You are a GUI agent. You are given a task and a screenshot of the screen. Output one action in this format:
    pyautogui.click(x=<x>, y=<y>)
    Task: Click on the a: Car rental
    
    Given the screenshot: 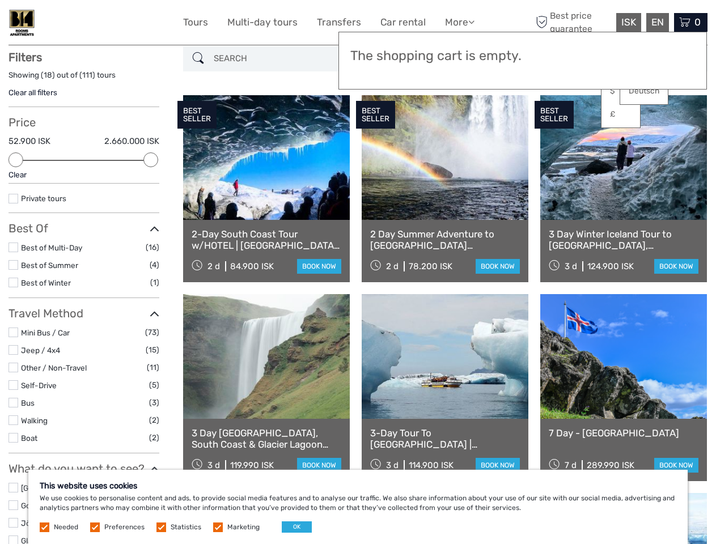 What is the action you would take?
    pyautogui.click(x=403, y=22)
    